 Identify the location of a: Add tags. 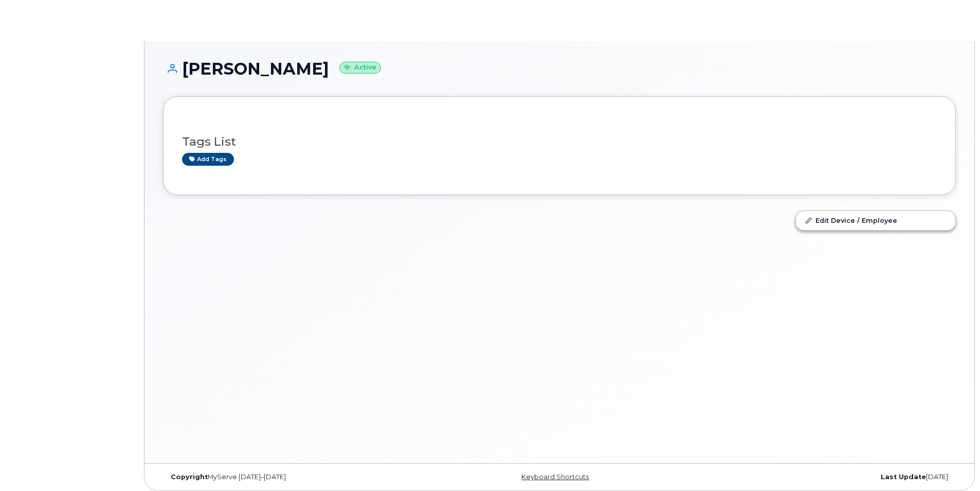
(208, 159).